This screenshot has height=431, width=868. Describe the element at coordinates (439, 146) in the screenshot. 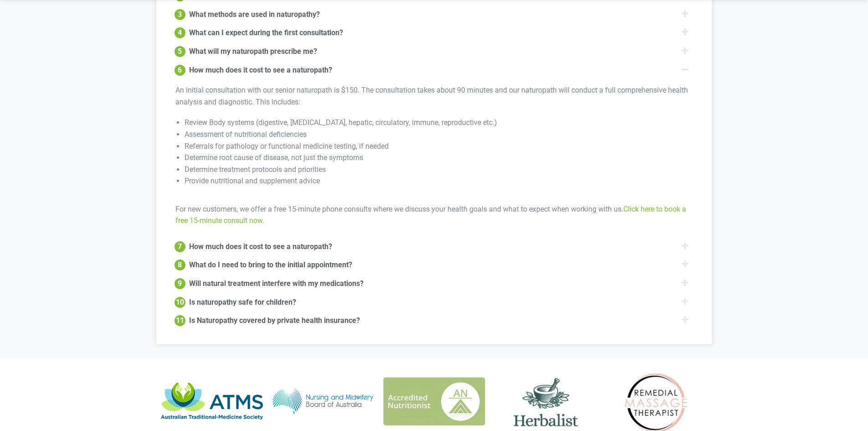

I see `li: Referrals for pathology or functional medicine testing, if needed` at that location.